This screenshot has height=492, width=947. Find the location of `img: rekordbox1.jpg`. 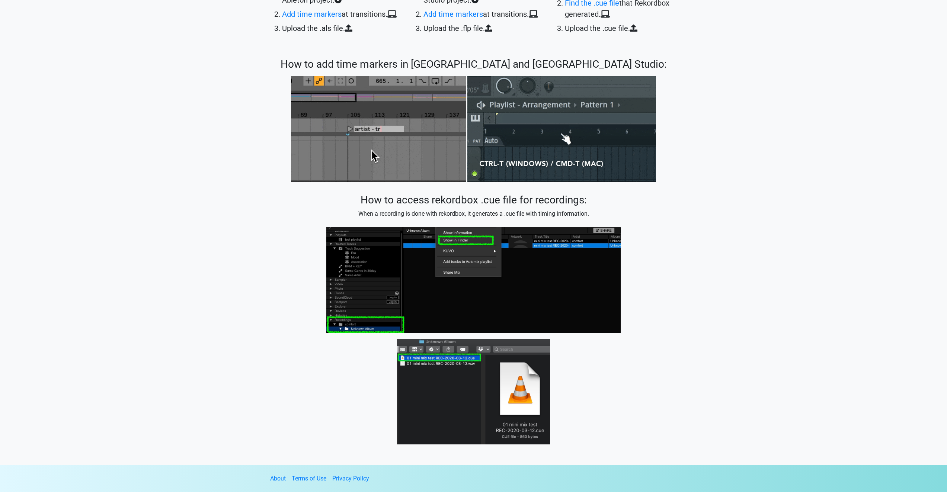

img: rekordbox1.jpg is located at coordinates (473, 280).